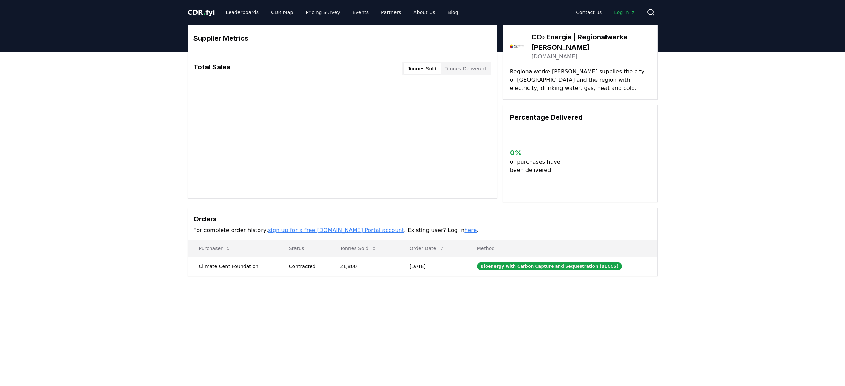 This screenshot has height=386, width=845. What do you see at coordinates (549, 267) in the screenshot?
I see `div: Bioenergy with Carbon Capture and Sequestration (BECCS)` at bounding box center [549, 267].